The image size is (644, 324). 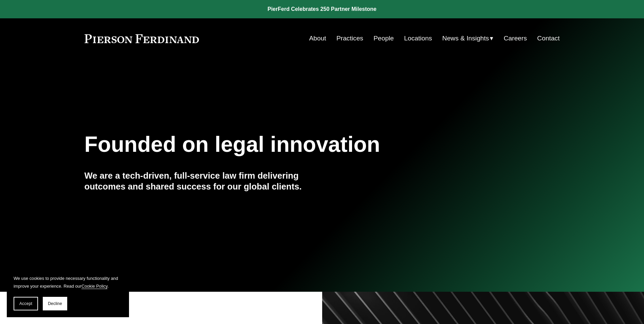 What do you see at coordinates (418, 38) in the screenshot?
I see `a: Locations` at bounding box center [418, 38].